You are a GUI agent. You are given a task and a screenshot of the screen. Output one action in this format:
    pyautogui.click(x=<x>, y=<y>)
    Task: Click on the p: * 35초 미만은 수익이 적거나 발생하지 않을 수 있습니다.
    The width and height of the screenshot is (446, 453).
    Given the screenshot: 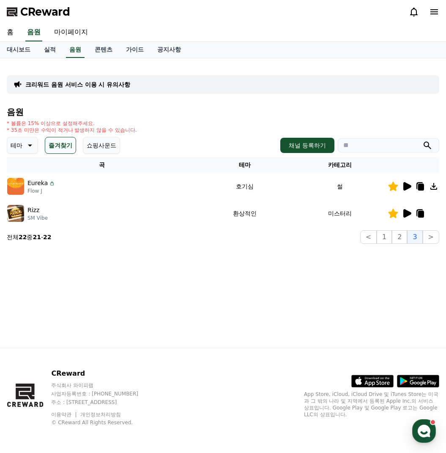 What is the action you would take?
    pyautogui.click(x=72, y=130)
    